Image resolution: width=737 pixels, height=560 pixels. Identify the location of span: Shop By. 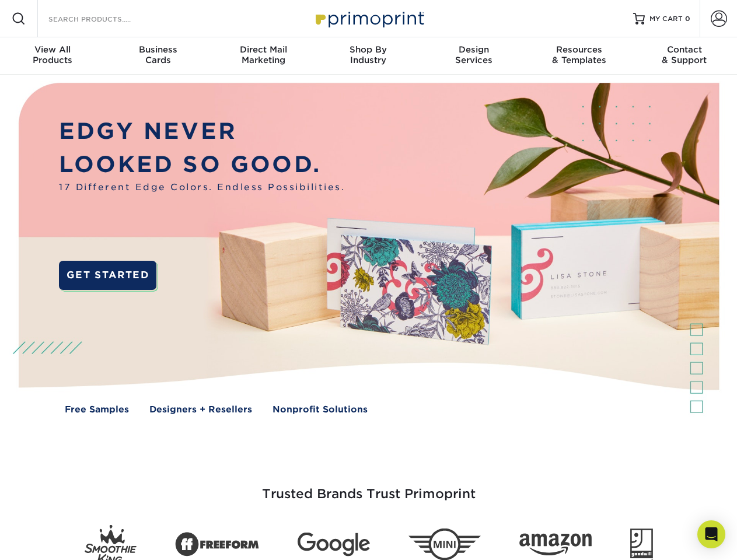
(368, 49).